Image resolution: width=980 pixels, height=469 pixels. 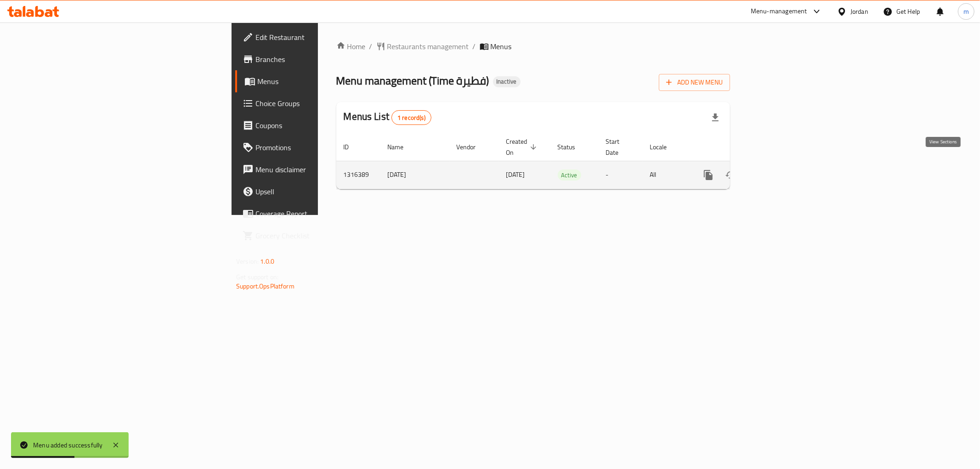 What do you see at coordinates (523, 147) in the screenshot?
I see `span: Created On` at bounding box center [523, 147].